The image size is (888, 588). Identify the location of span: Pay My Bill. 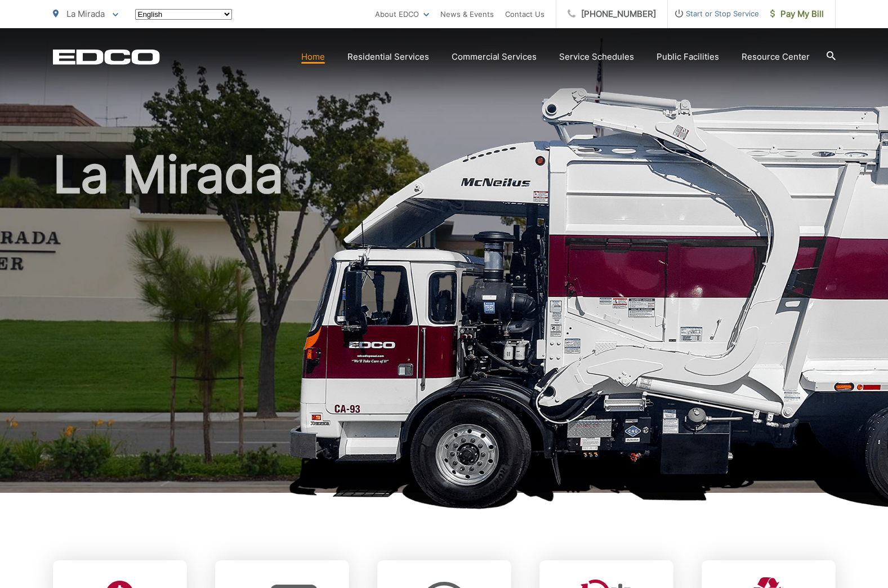
(796, 14).